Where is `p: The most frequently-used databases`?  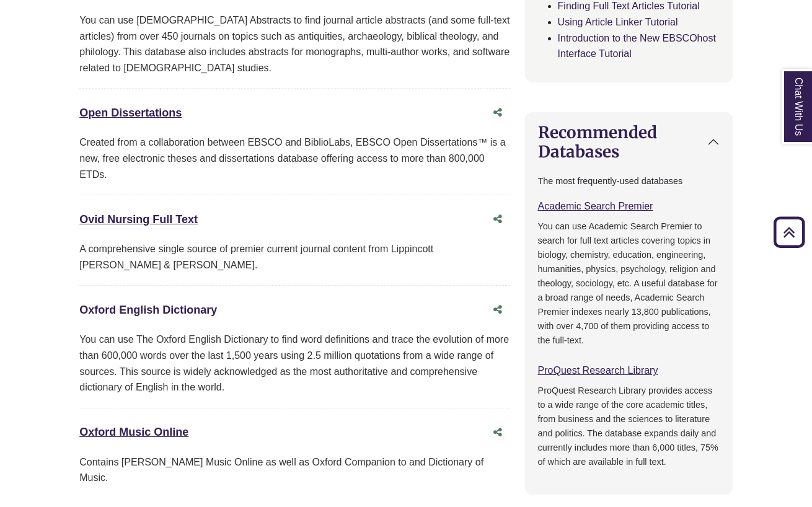
p: The most frequently-used databases is located at coordinates (629, 181).